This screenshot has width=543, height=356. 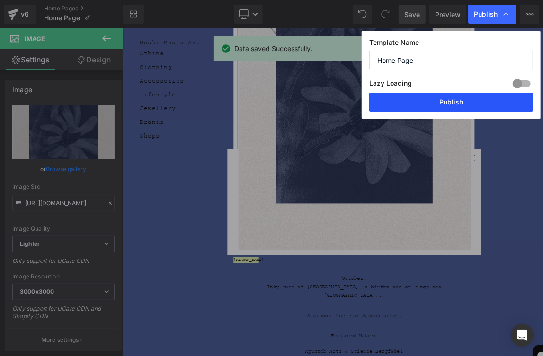 I want to click on label: Lazy Loading, so click(x=390, y=85).